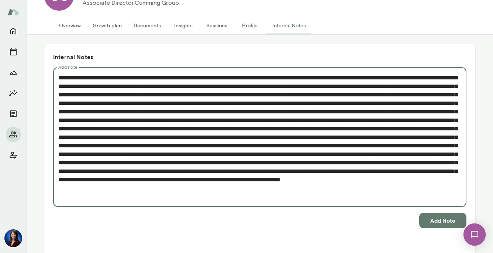  I want to click on button: Add Note, so click(443, 220).